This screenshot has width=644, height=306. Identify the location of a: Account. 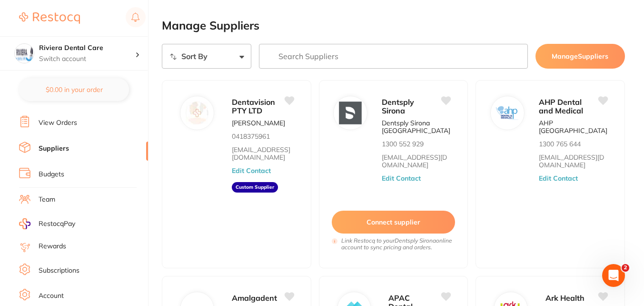
(51, 296).